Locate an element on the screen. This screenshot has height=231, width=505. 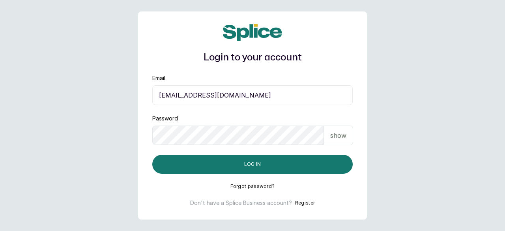
button: Log in is located at coordinates (253, 164).